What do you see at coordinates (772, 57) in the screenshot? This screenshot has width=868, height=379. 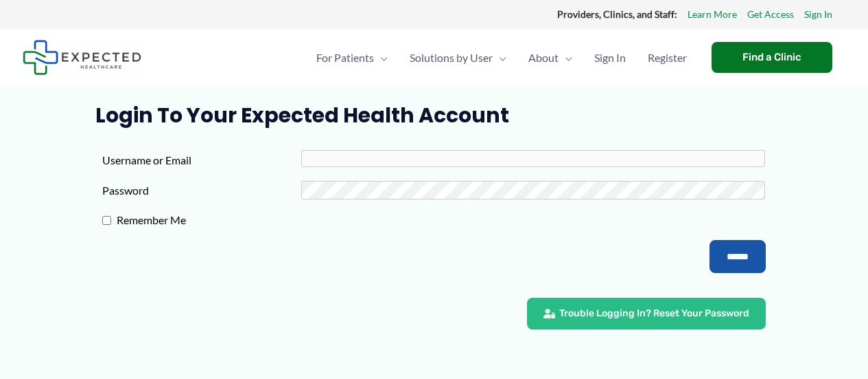 I see `a: Find a Clinic` at bounding box center [772, 57].